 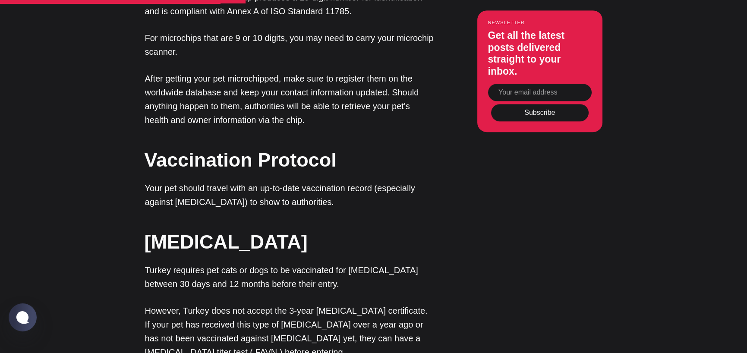 I want to click on h3: Get all the latest posts delivered straight to your inbox., so click(x=540, y=54).